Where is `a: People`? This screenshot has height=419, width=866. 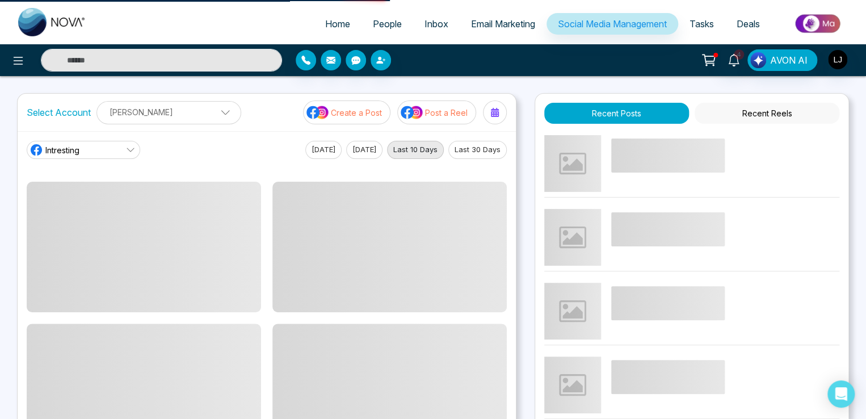
a: People is located at coordinates (387, 24).